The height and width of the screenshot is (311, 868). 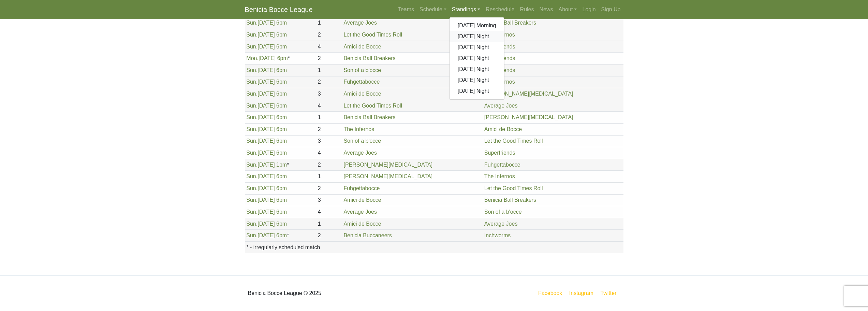 I want to click on a: Rules, so click(x=526, y=10).